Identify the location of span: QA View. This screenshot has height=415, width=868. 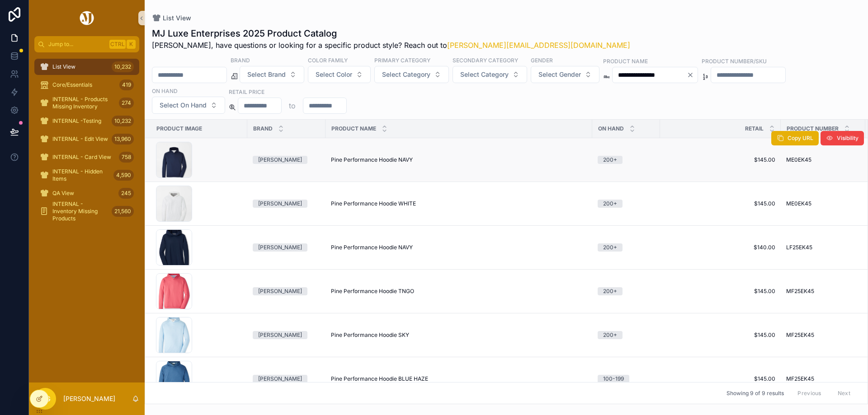
(63, 193).